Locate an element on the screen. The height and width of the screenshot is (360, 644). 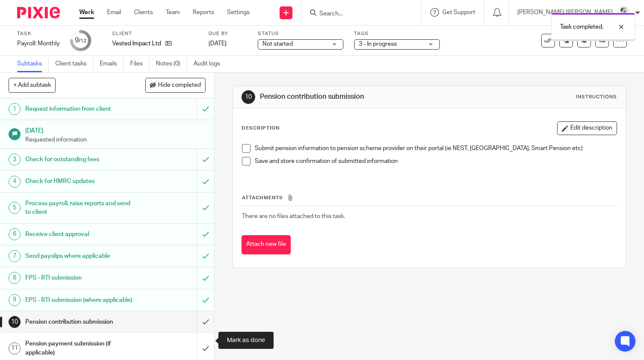
button: Hide completed is located at coordinates (175, 85).